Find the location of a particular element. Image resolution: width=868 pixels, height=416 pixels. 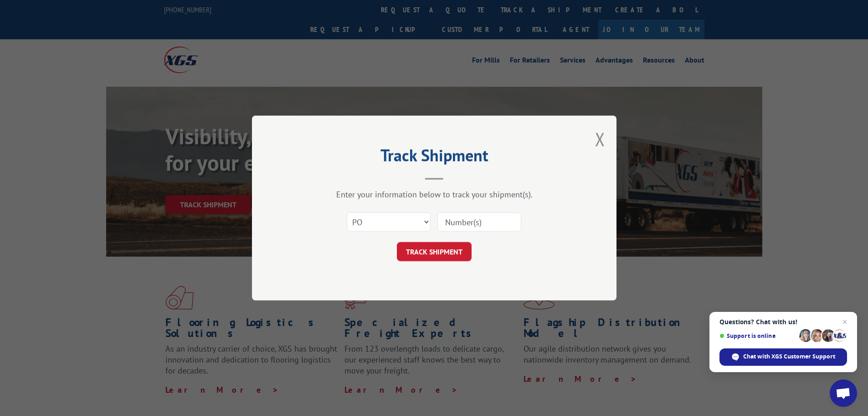

span: Chat with XGS Customer Support is located at coordinates (789, 356).